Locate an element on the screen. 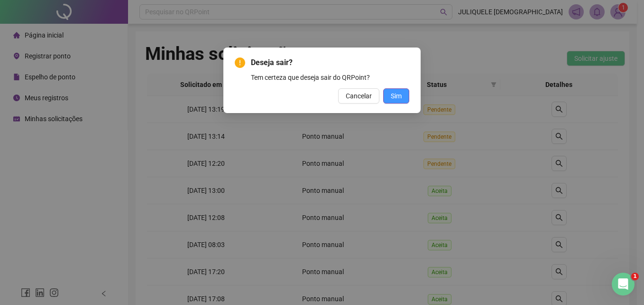 The image size is (644, 305). button: Sim is located at coordinates (396, 96).